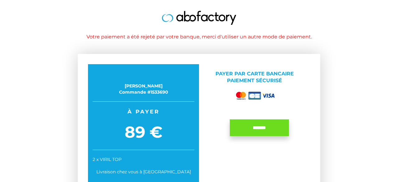 The height and width of the screenshot is (182, 398). I want to click on img: mastercard.png, so click(241, 96).